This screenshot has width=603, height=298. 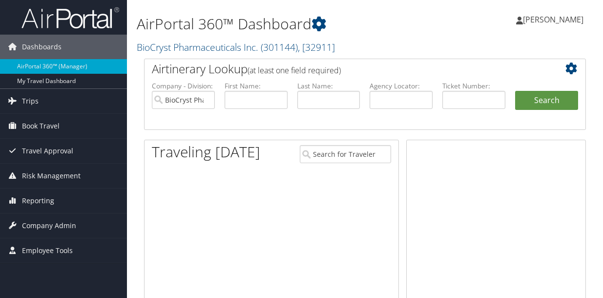 What do you see at coordinates (236, 47) in the screenshot?
I see `a: BioCryst Pharmaceuticals Inc.` at bounding box center [236, 47].